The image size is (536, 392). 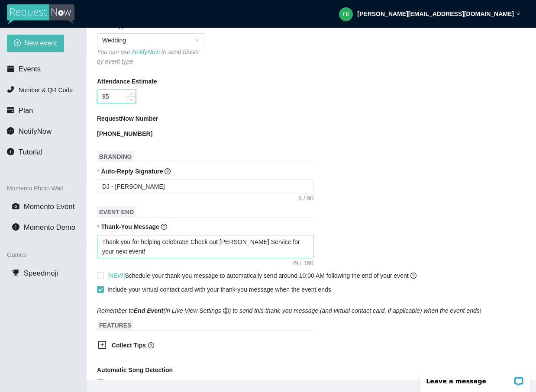 I want to click on i: Remember to (in Live View Settings ) to send this thank-you message (and virtual contact card, if..., so click(x=289, y=311).